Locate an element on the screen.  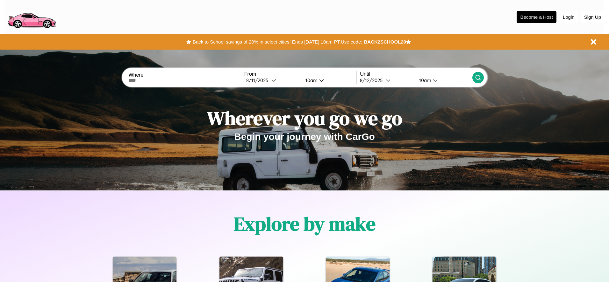
label: Until is located at coordinates (416, 74).